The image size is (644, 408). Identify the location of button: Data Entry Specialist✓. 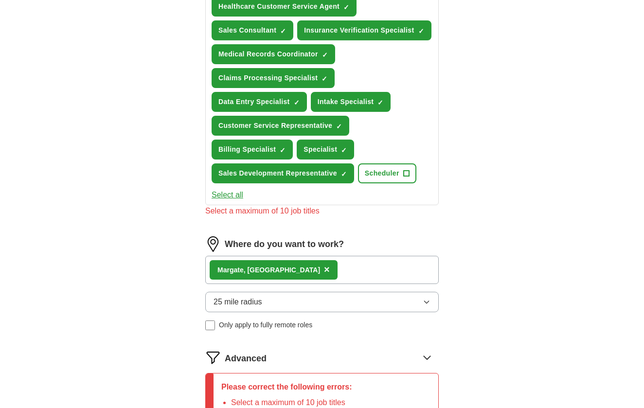
(259, 102).